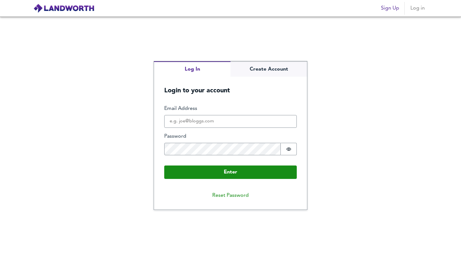  What do you see at coordinates (390, 8) in the screenshot?
I see `span: Sign Up` at bounding box center [390, 8].